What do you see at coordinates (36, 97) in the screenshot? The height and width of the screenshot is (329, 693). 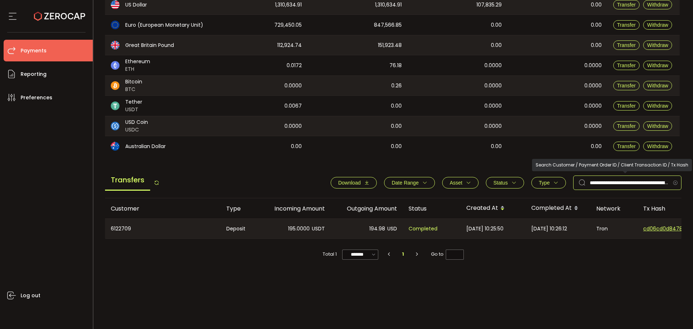 I see `span: Preferences` at bounding box center [36, 97].